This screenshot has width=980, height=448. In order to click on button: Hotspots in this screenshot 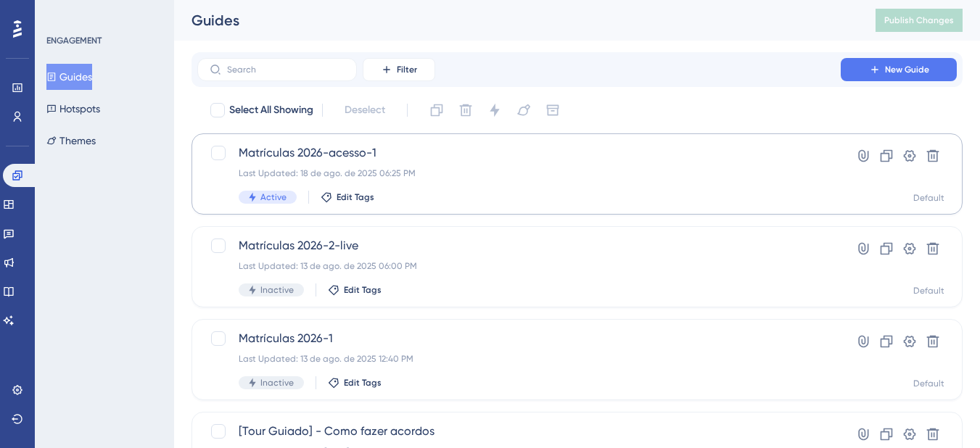, I will do `click(73, 109)`.